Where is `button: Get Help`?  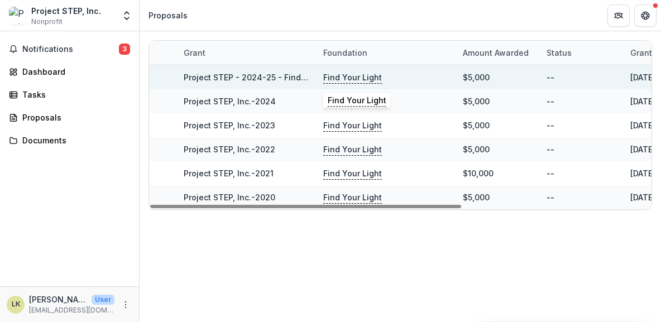
button: Get Help is located at coordinates (645, 16).